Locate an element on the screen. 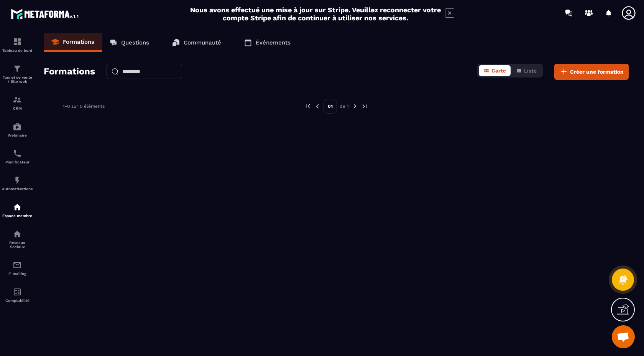 The height and width of the screenshot is (356, 644). button: Liste is located at coordinates (526, 71).